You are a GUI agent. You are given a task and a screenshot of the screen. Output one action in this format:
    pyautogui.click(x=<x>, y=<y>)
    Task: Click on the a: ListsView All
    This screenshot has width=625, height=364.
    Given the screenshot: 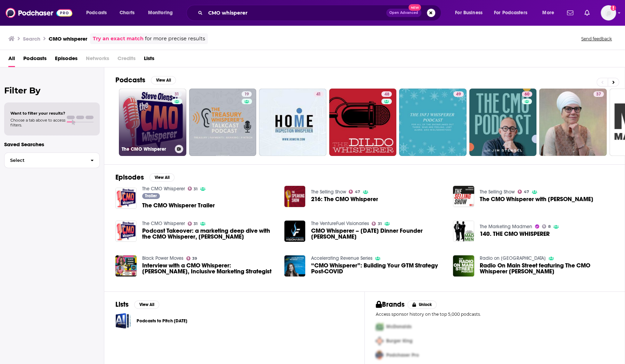 What is the action you would take?
    pyautogui.click(x=137, y=305)
    